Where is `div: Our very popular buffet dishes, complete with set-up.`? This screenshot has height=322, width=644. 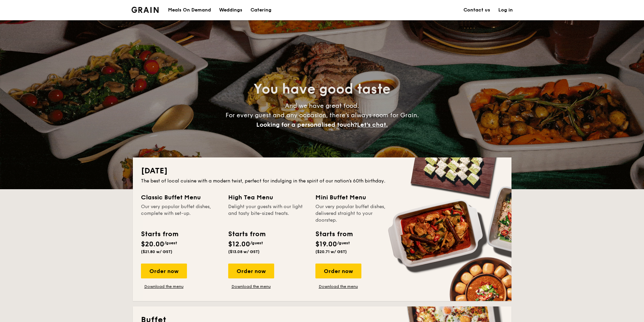 div: Our very popular buffet dishes, complete with set-up. is located at coordinates (181, 214).